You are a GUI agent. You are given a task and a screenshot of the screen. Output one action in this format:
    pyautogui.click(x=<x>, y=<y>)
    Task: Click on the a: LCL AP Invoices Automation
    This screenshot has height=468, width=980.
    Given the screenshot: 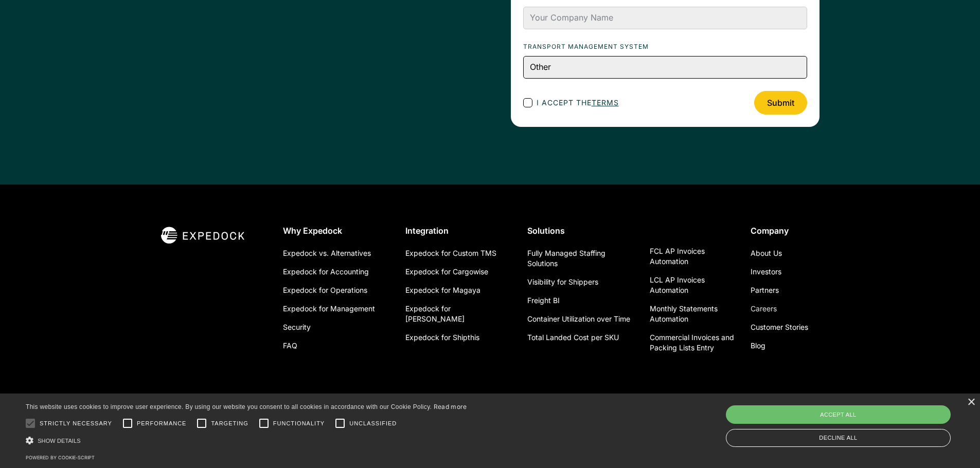 What is the action you would take?
    pyautogui.click(x=692, y=285)
    